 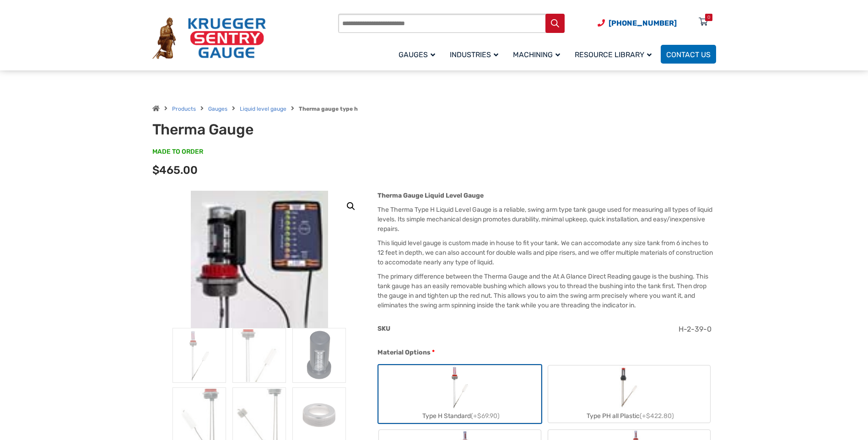 What do you see at coordinates (637, 23) in the screenshot?
I see `a: Phone Number (920) 434-8860` at bounding box center [637, 23].